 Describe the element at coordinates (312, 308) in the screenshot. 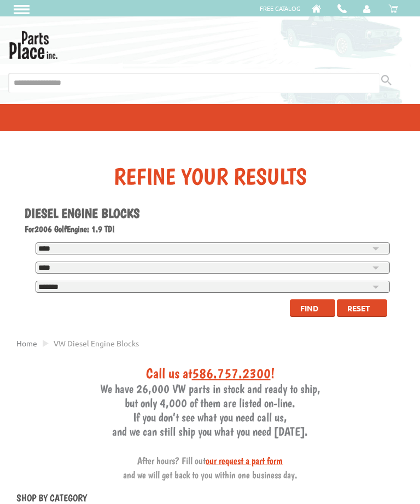

I see `button: Find` at that location.